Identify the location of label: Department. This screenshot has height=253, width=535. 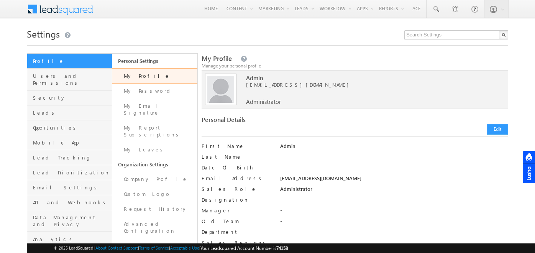
(237, 232).